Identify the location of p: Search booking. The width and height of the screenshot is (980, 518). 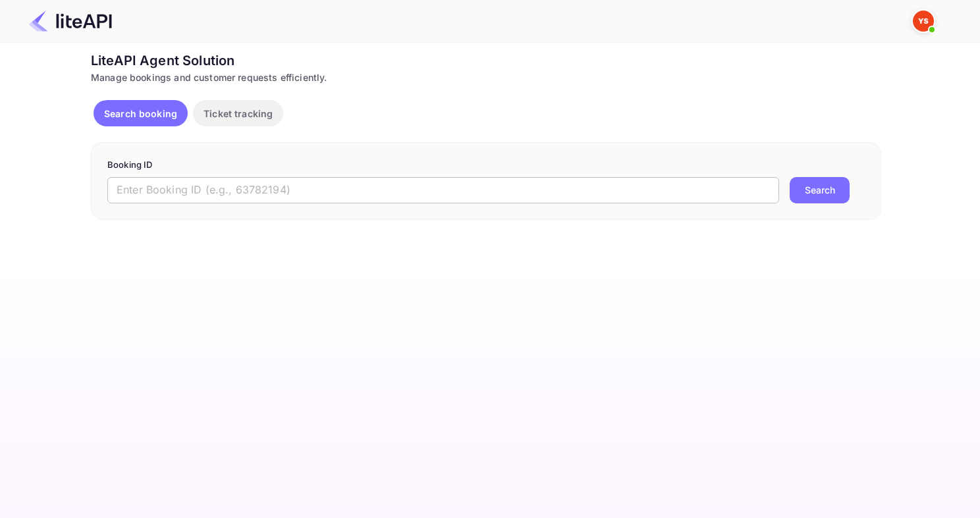
(140, 113).